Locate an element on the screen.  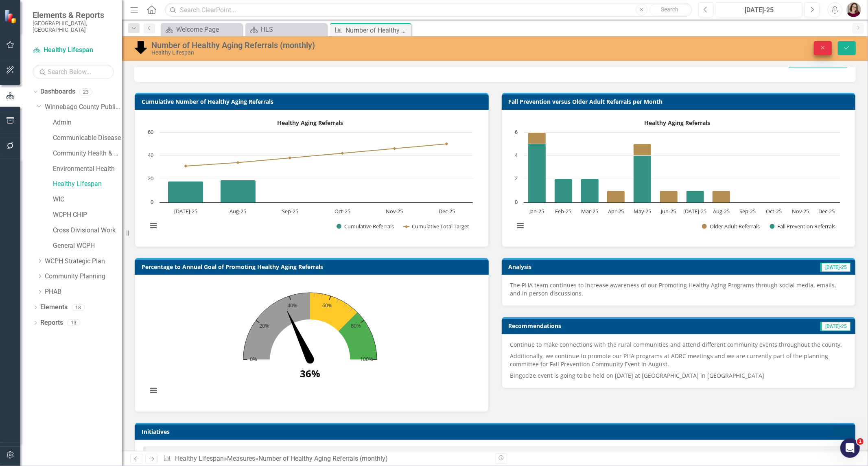
text: Feb-25 is located at coordinates (563, 211).